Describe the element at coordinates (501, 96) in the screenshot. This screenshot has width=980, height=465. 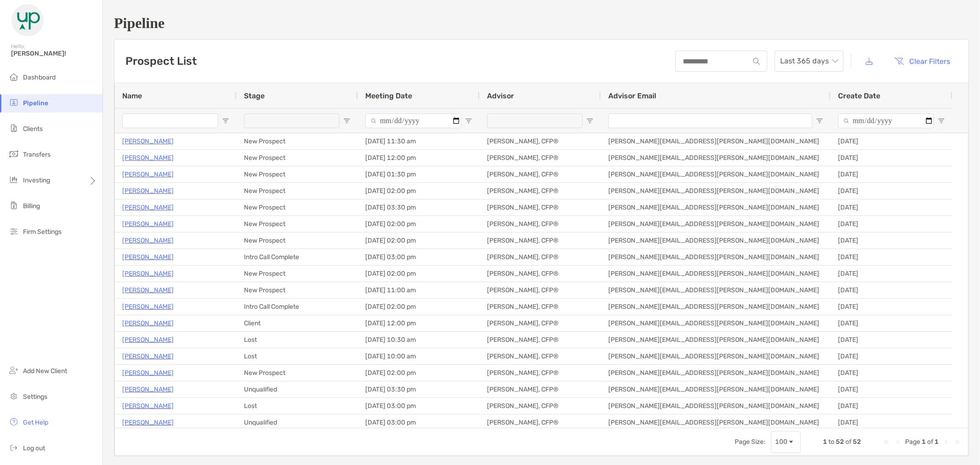
I see `span: Advisor` at that location.